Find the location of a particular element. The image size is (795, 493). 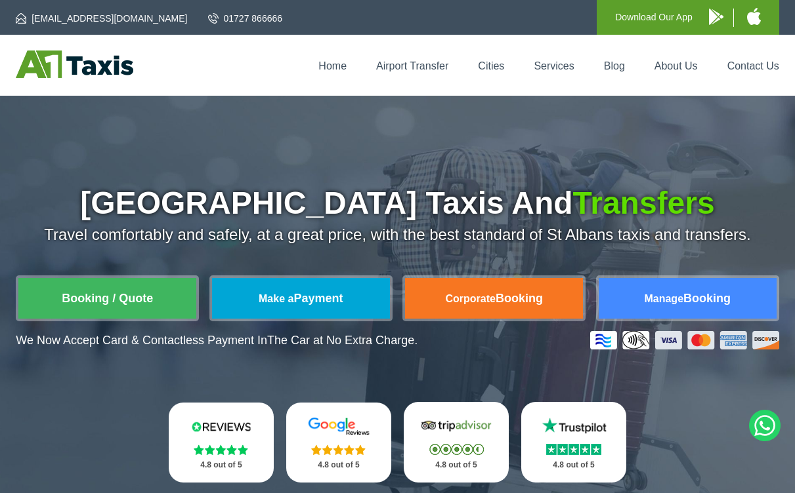

a: Make aPayment is located at coordinates (300, 299).